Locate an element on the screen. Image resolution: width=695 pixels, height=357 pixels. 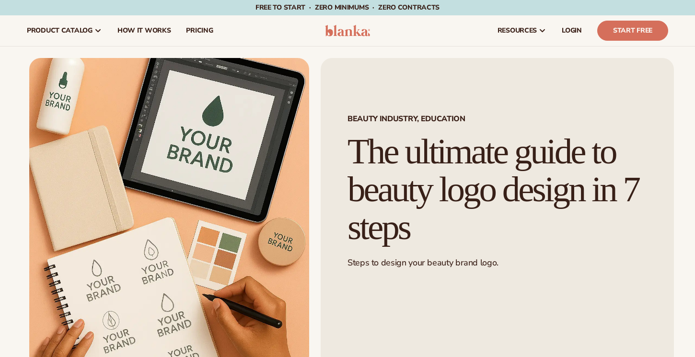
a: logo is located at coordinates (347, 31).